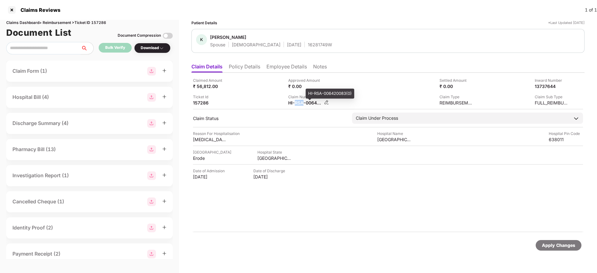 This screenshot has height=273, width=597. What do you see at coordinates (30, 71) in the screenshot?
I see `div: Claim Form (1)` at bounding box center [30, 71].